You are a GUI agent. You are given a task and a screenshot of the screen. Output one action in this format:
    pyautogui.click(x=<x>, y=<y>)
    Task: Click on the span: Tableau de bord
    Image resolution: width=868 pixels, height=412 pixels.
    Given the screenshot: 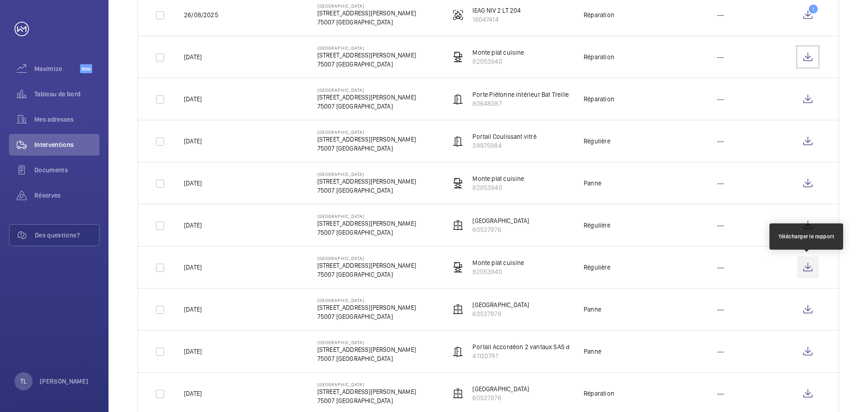 What is the action you would take?
    pyautogui.click(x=67, y=94)
    